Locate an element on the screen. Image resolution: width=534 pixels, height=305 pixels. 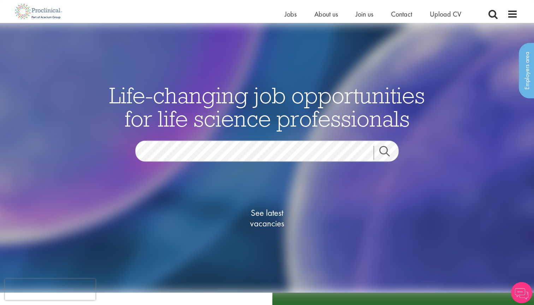
span: Contact is located at coordinates (401, 14).